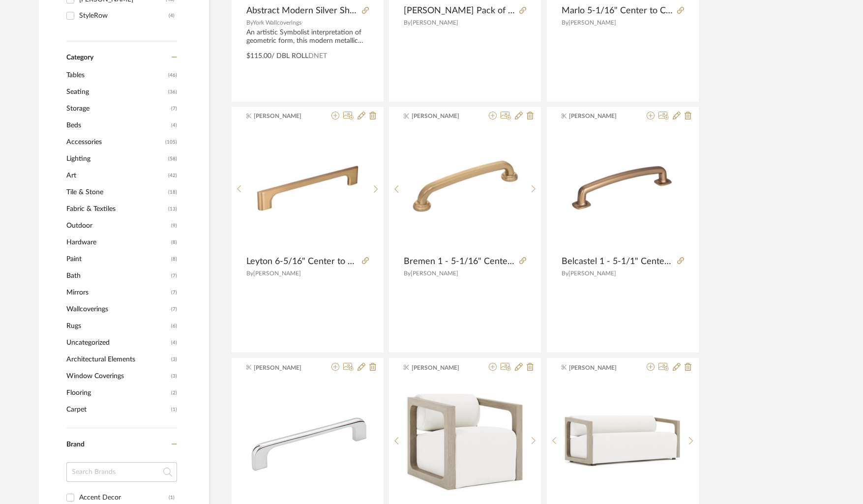 Image resolution: width=863 pixels, height=504 pixels. I want to click on span: Outdoor, so click(118, 226).